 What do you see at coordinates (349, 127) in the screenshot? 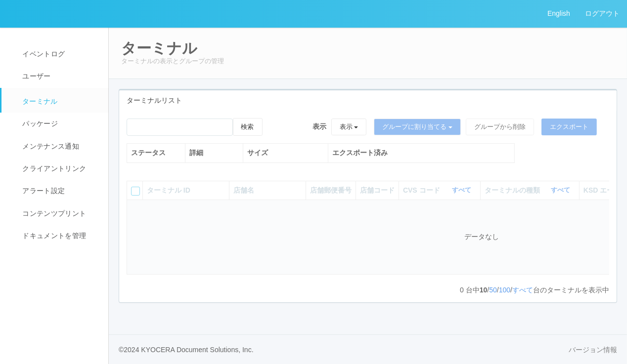
I see `button: 表示` at bounding box center [349, 127].